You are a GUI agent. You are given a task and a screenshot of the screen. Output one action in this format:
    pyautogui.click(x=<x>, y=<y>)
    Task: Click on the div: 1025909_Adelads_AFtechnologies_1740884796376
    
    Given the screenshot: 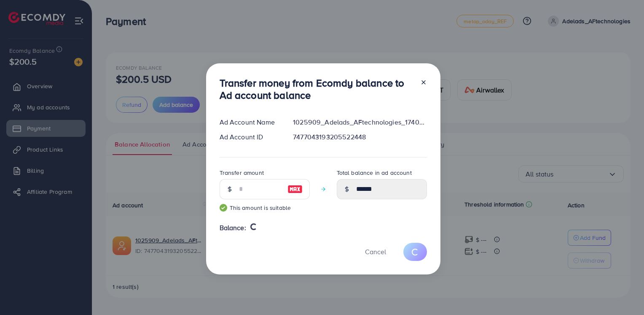 What is the action you would take?
    pyautogui.click(x=359, y=122)
    